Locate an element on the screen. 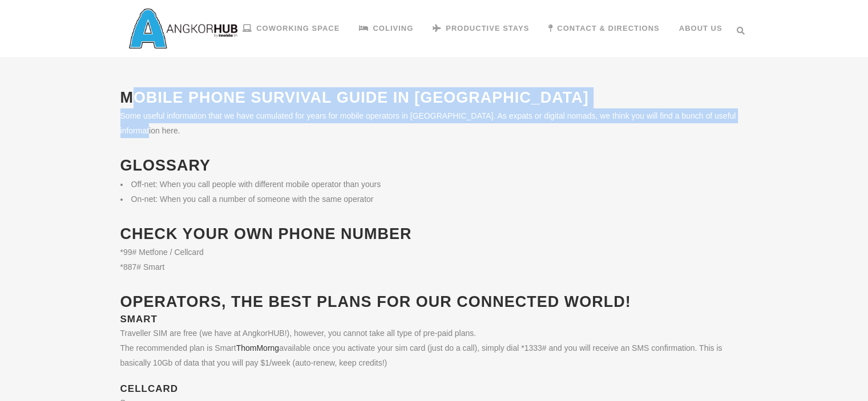  p: Traveller SIM are free (we have at AngkorHUB!), however, you cannot take all type of pre-paid pla... is located at coordinates (434, 348).